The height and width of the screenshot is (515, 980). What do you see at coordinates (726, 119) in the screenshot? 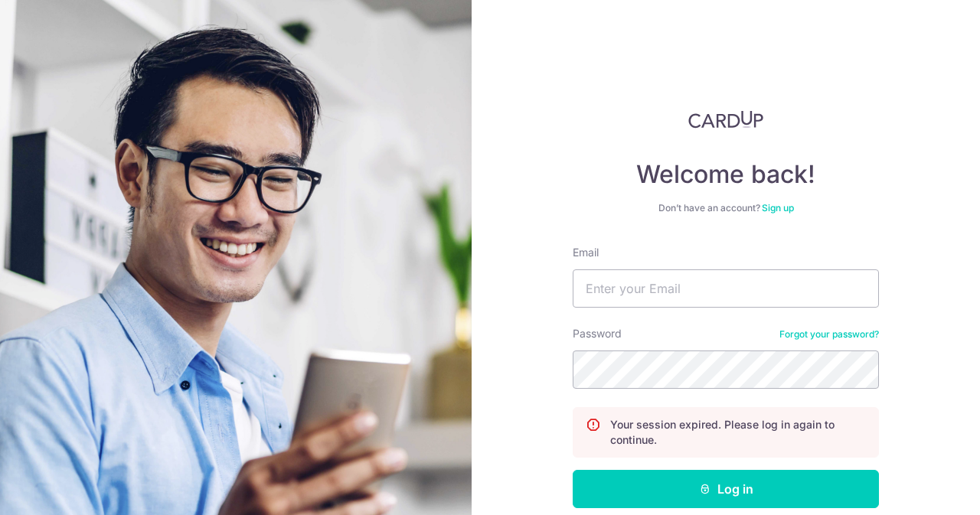
I see `img: CardUp Logo` at bounding box center [726, 119].